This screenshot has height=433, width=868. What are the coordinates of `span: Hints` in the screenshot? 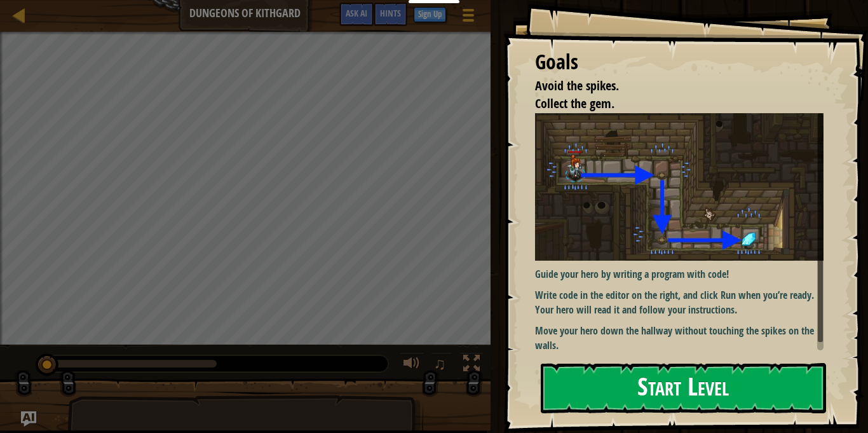 It's located at (390, 13).